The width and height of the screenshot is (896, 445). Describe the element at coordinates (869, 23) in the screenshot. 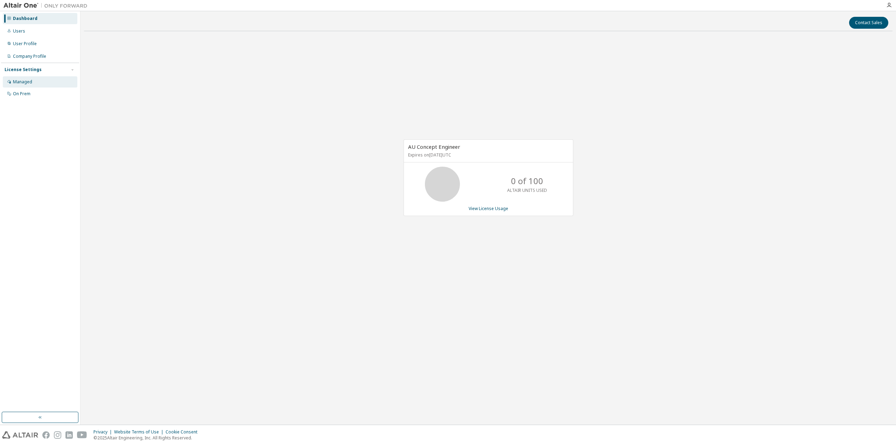

I see `button: Contact Sales` at that location.